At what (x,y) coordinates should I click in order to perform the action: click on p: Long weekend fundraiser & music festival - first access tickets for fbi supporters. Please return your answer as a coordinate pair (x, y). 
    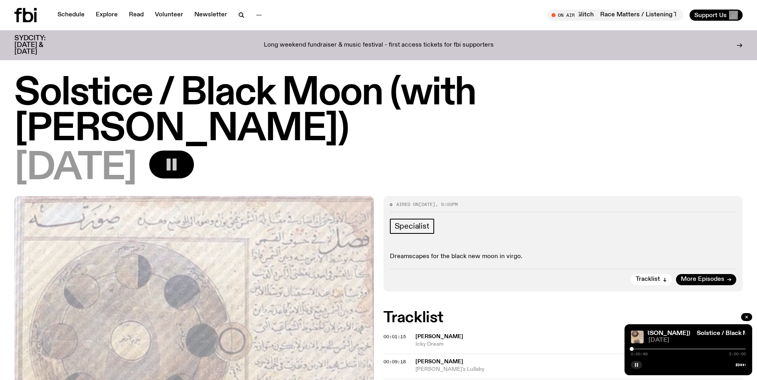
    Looking at the image, I should click on (378, 45).